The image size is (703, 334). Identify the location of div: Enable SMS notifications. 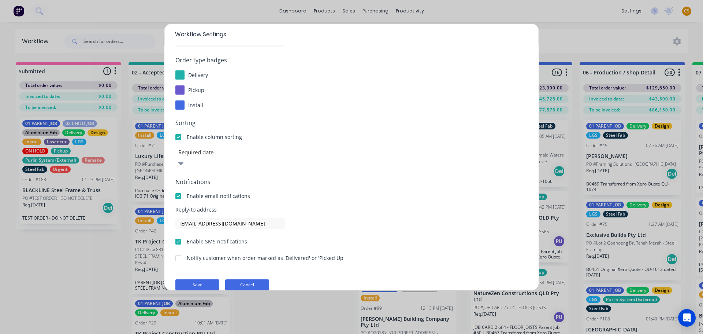
(217, 241).